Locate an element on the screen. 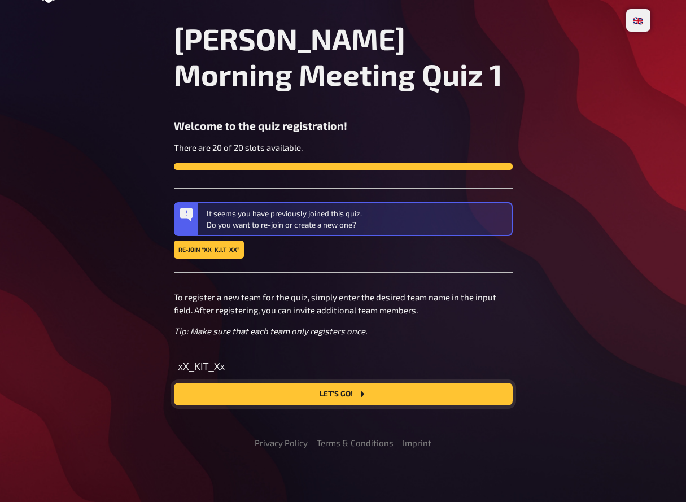 The height and width of the screenshot is (502, 686). p: There are 20 of 20 slots available. is located at coordinates (343, 147).